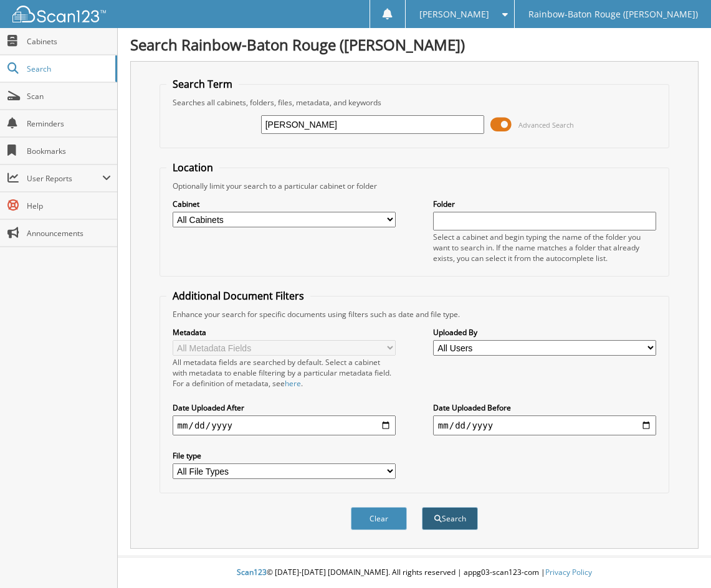  What do you see at coordinates (69, 233) in the screenshot?
I see `span: Announcements` at bounding box center [69, 233].